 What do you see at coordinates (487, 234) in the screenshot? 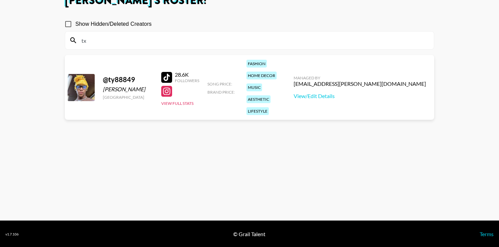
I see `a: Terms` at bounding box center [487, 234].